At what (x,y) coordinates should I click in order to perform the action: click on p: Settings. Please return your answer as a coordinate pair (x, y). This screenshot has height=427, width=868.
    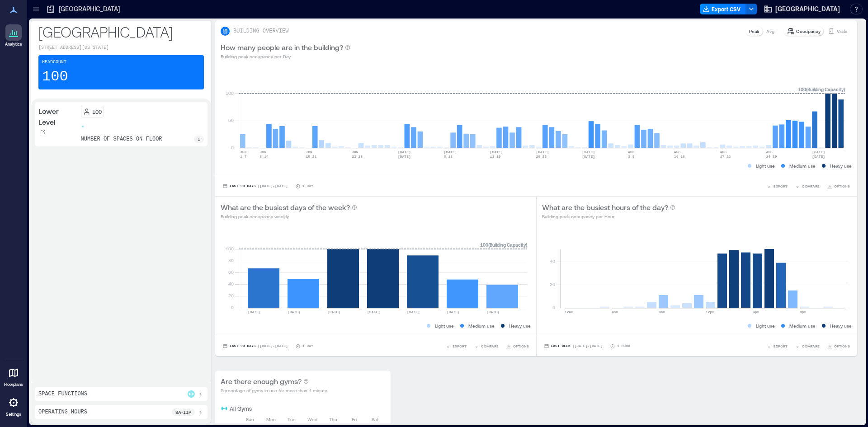
    Looking at the image, I should click on (13, 414).